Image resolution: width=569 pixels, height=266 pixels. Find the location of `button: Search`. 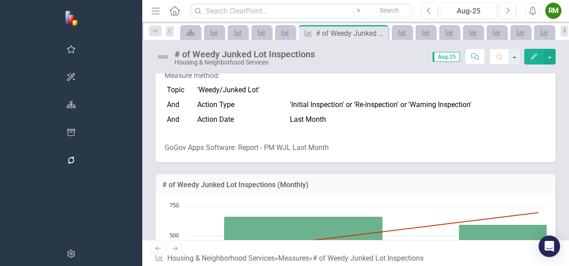

button: Search is located at coordinates (390, 11).